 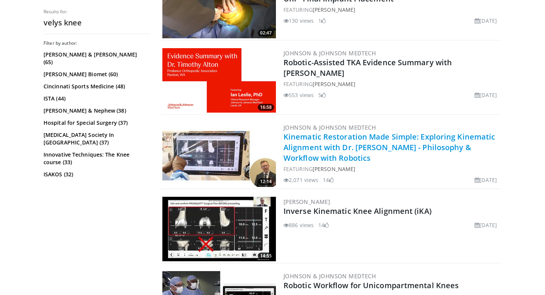 I want to click on li: 2,071 views, so click(x=301, y=180).